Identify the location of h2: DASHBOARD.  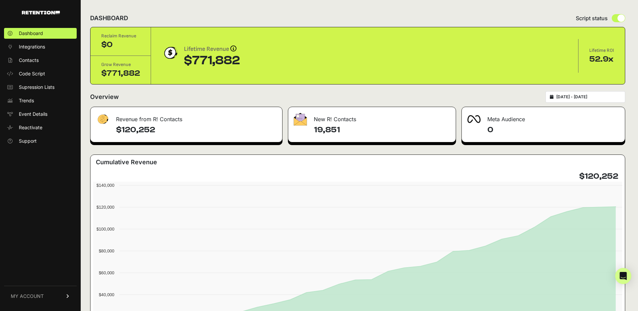
(109, 18).